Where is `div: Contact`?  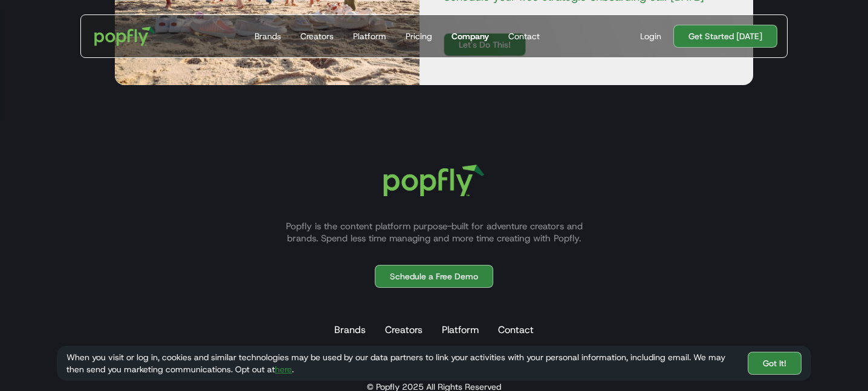 div: Contact is located at coordinates (524, 36).